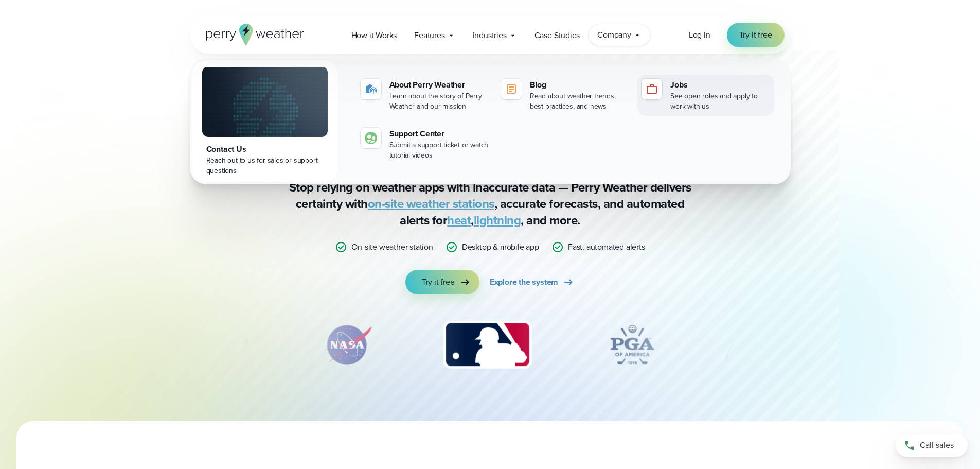 The width and height of the screenshot is (980, 469). Describe the element at coordinates (632, 344) in the screenshot. I see `div: 4 of 12` at that location.